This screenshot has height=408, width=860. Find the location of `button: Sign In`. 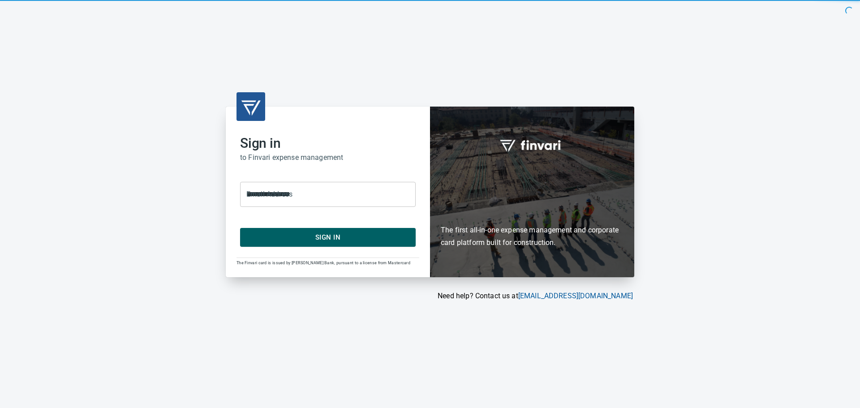

button: Sign In is located at coordinates (328, 237).